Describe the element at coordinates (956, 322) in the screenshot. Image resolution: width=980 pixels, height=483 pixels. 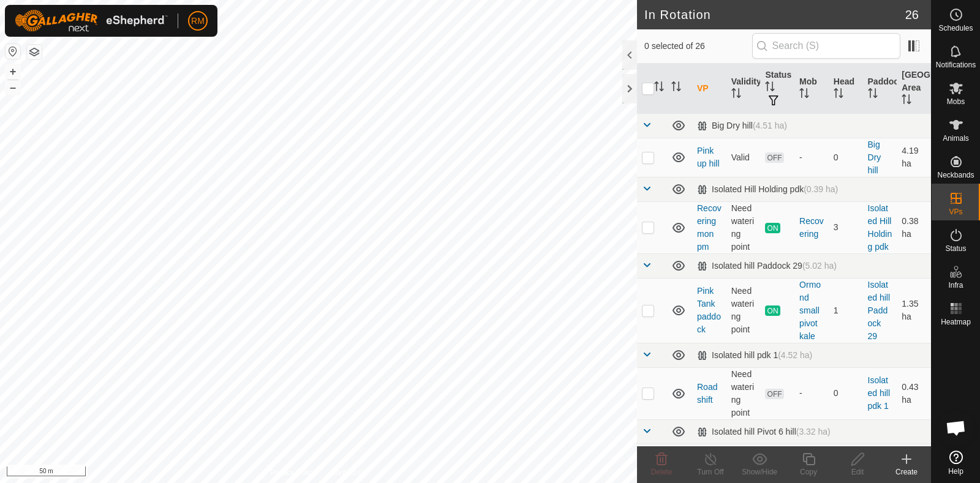
I see `span: Heatmap` at that location.